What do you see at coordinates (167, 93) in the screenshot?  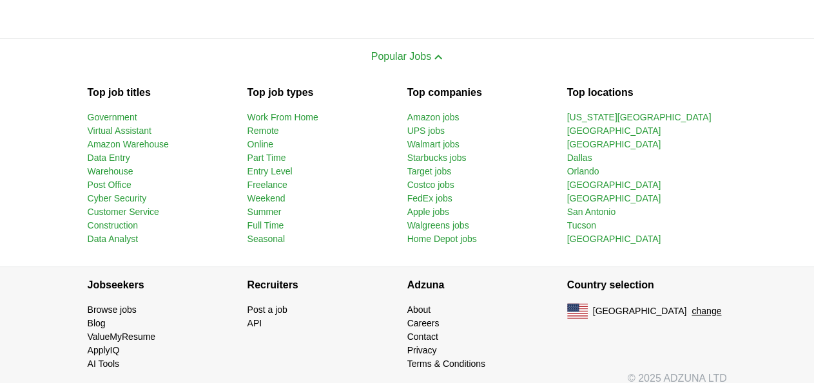 I see `h3: Top job titles` at bounding box center [167, 93].